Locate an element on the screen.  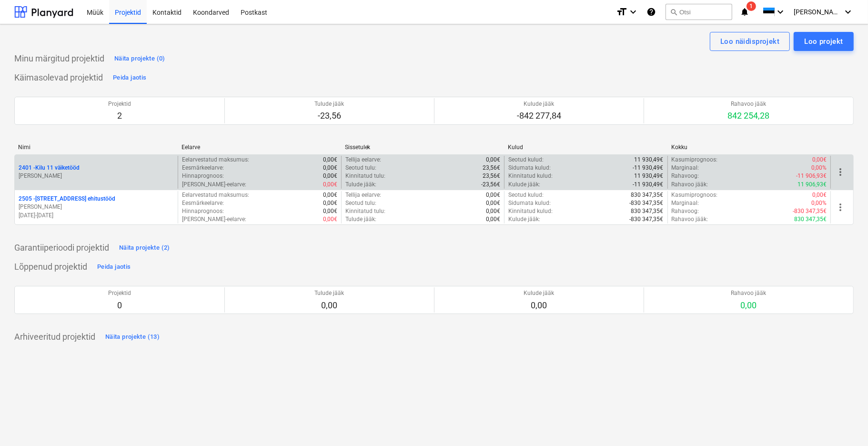
button: Loo näidisprojekt is located at coordinates (751, 42).